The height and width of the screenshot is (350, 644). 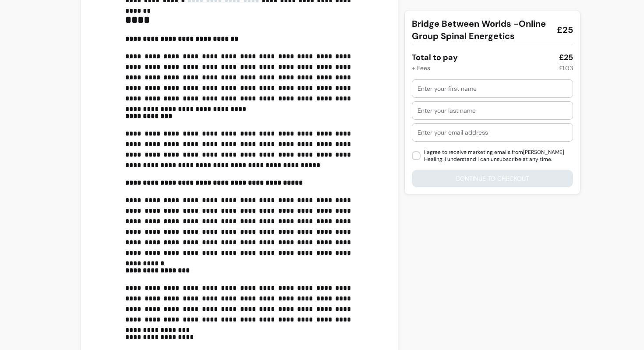 What do you see at coordinates (565, 30) in the screenshot?
I see `span: £25` at bounding box center [565, 30].